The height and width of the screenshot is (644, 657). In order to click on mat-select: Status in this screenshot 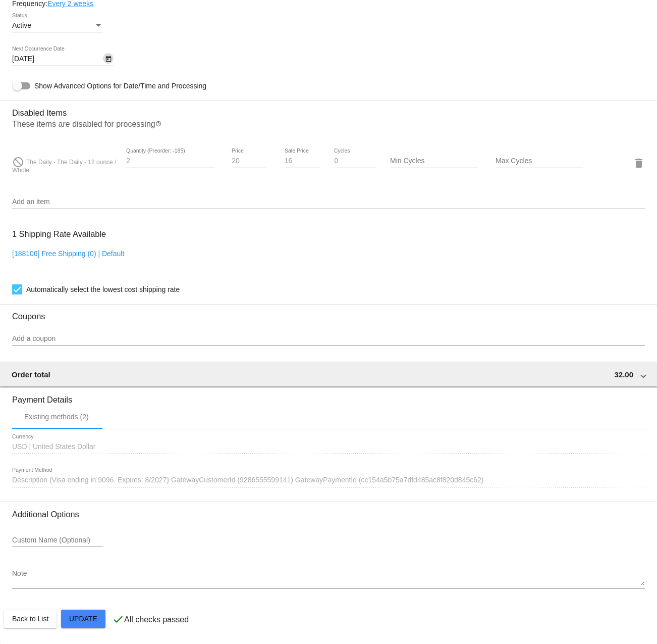, I will do `click(58, 26)`.